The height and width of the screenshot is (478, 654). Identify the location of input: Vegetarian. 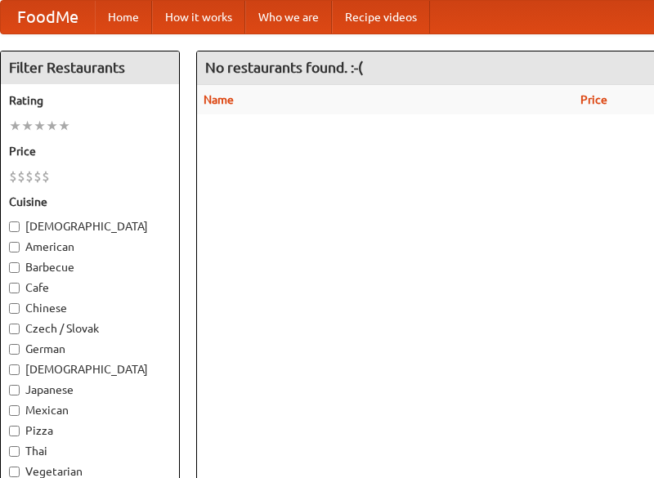
(14, 472).